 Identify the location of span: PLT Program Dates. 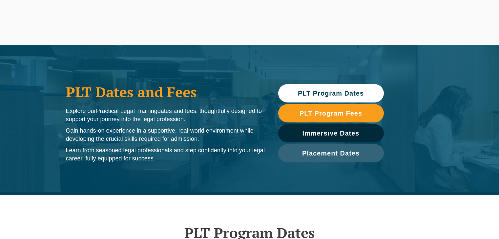
(331, 93).